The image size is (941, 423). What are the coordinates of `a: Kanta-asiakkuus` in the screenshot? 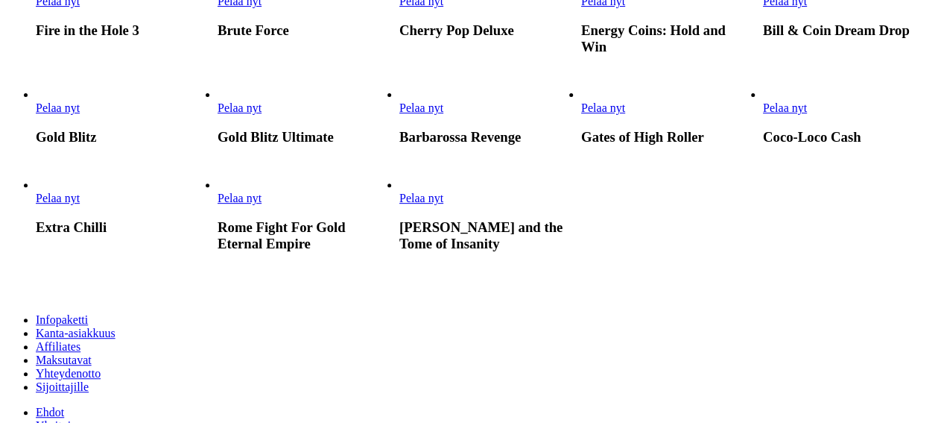 It's located at (75, 332).